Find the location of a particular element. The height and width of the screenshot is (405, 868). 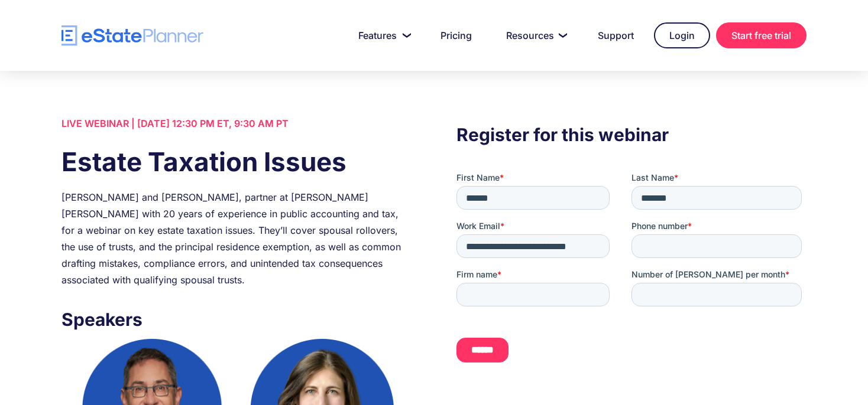

a: home is located at coordinates (132, 35).